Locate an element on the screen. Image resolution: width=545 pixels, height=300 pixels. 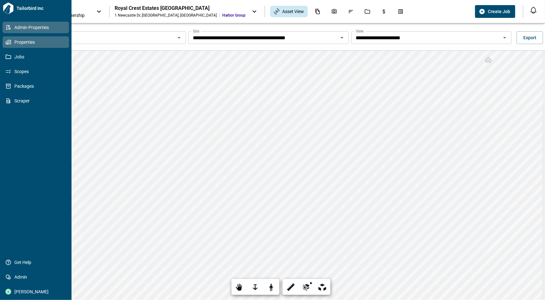
span: Get Help is located at coordinates (37, 262).